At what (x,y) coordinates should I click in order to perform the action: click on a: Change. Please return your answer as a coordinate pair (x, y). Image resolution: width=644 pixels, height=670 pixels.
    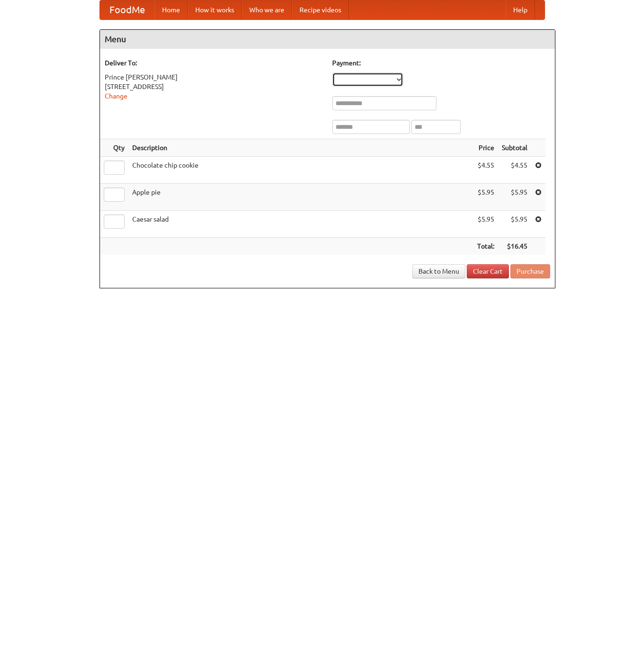
    Looking at the image, I should click on (116, 96).